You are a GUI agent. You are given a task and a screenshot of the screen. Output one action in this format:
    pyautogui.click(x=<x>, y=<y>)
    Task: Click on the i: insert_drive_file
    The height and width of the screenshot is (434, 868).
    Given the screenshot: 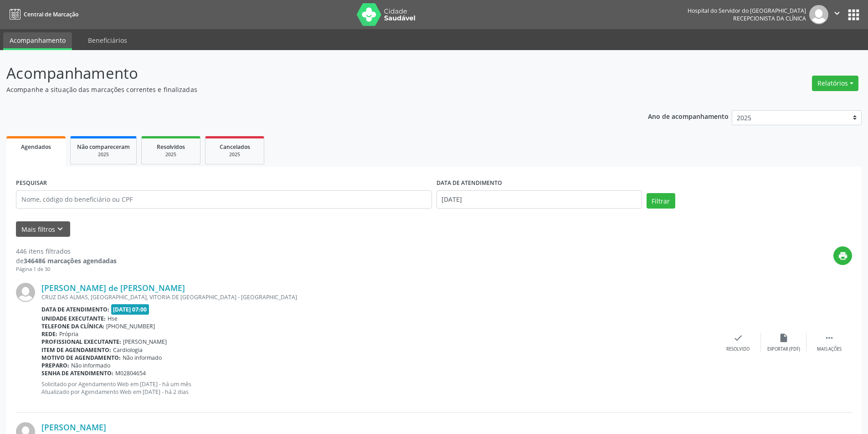 What is the action you would take?
    pyautogui.click(x=784, y=338)
    